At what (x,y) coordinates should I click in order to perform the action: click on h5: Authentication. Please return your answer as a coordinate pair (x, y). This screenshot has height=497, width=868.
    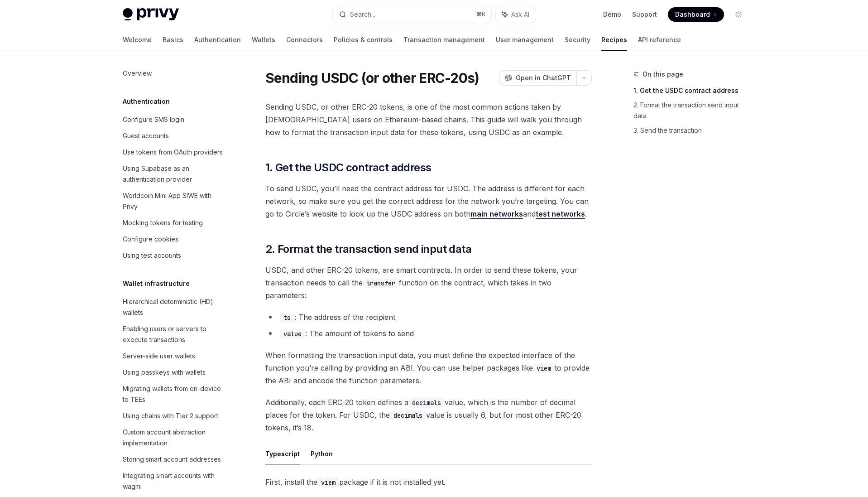
    Looking at the image, I should click on (146, 102).